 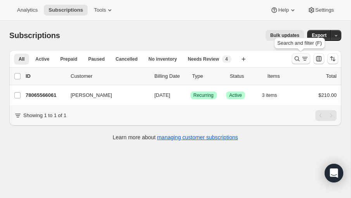 I want to click on span: All, so click(x=21, y=59).